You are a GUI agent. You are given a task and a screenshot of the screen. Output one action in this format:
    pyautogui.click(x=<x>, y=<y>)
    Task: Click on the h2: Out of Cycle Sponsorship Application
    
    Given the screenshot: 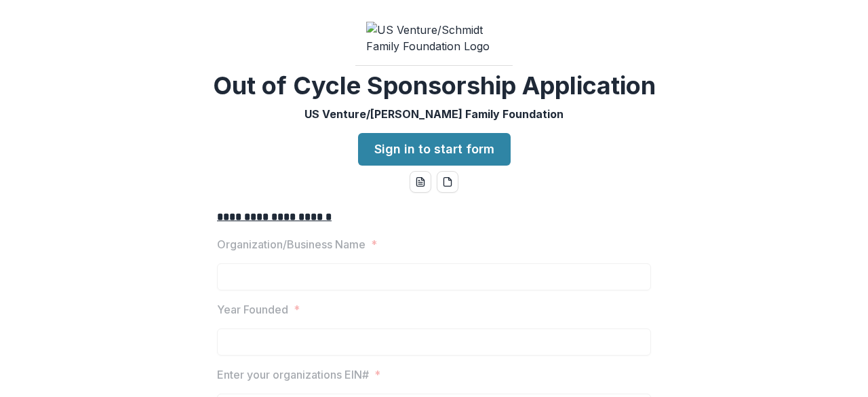 What is the action you would take?
    pyautogui.click(x=434, y=85)
    